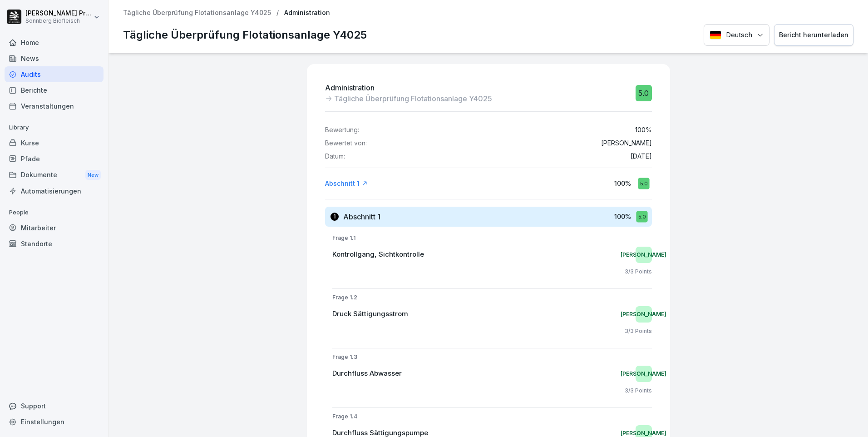 The width and height of the screenshot is (868, 437). What do you see at coordinates (93, 175) in the screenshot?
I see `div: New` at bounding box center [93, 175].